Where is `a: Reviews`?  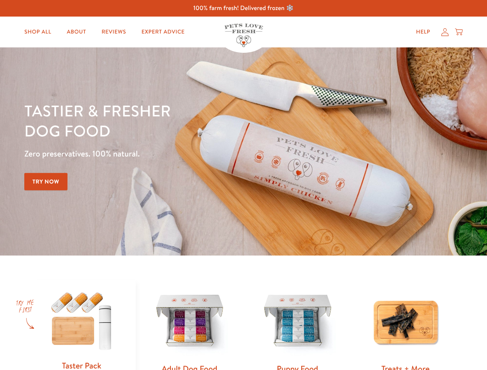
a: Reviews is located at coordinates (113, 32).